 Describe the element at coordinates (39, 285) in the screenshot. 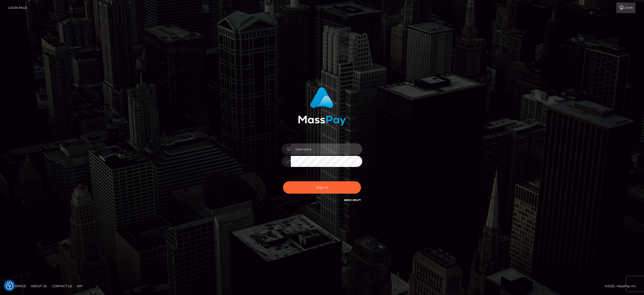

I see `a: About Us` at that location.